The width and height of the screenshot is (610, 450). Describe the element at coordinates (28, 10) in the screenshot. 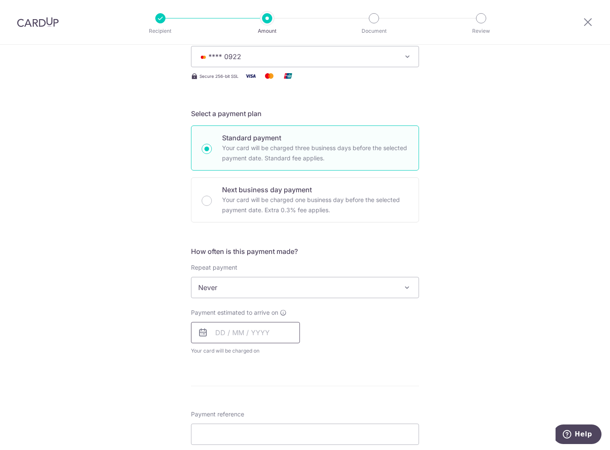

I see `span: Help` at that location.